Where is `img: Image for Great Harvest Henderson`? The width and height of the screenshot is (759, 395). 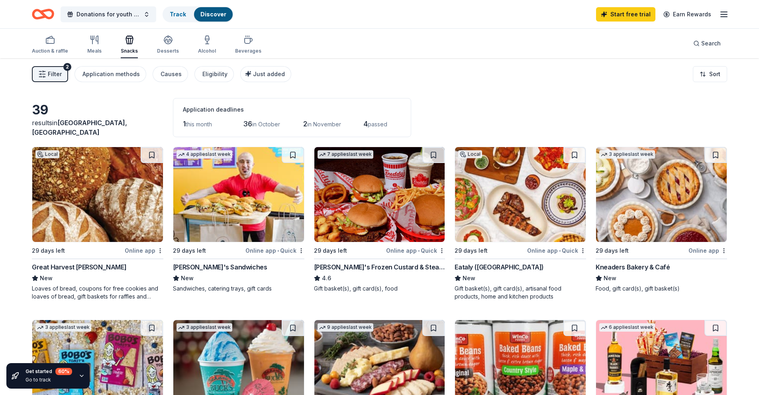
img: Image for Great Harvest Henderson is located at coordinates (98, 194).